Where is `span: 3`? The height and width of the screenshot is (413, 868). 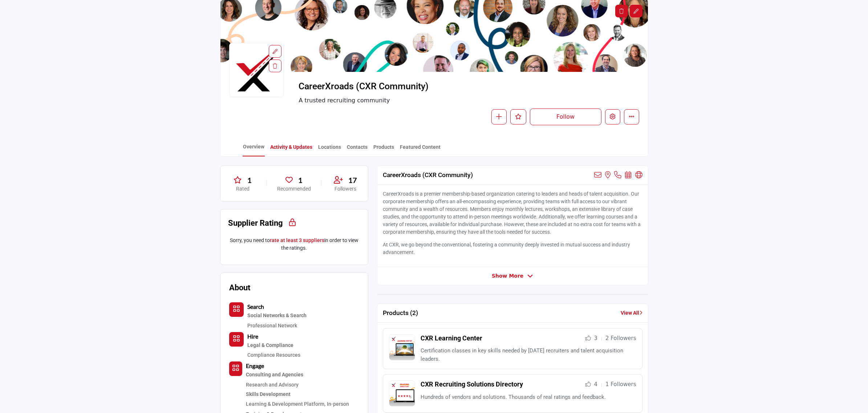 span: 3 is located at coordinates (596, 339).